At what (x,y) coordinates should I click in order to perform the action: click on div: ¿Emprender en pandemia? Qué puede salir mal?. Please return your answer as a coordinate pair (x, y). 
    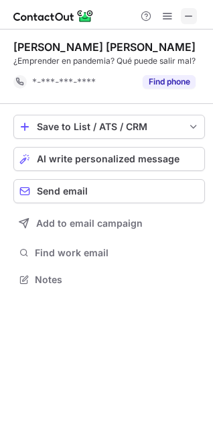
    Looking at the image, I should click on (109, 61).